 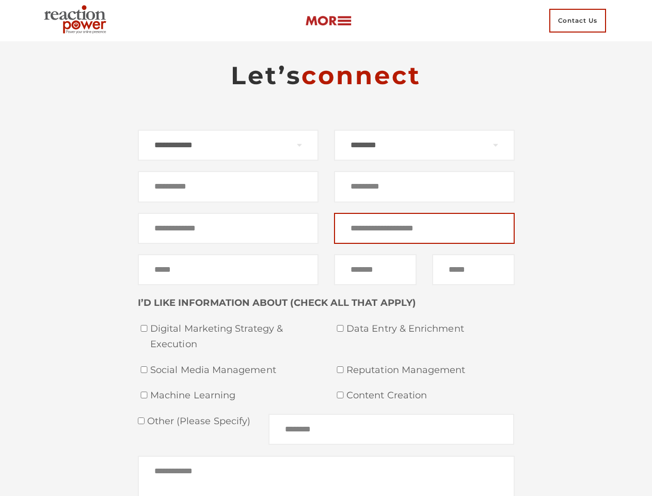 What do you see at coordinates (327, 75) in the screenshot?
I see `h2: Let’s` at bounding box center [327, 75].